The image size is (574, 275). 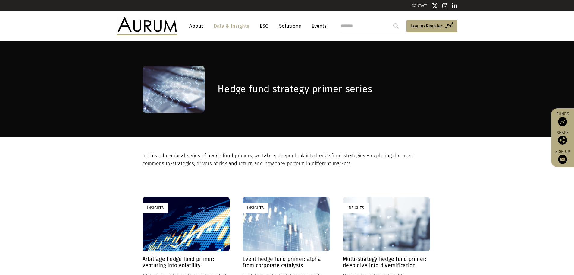 What do you see at coordinates (563, 137) in the screenshot?
I see `div: Share` at bounding box center [563, 137].